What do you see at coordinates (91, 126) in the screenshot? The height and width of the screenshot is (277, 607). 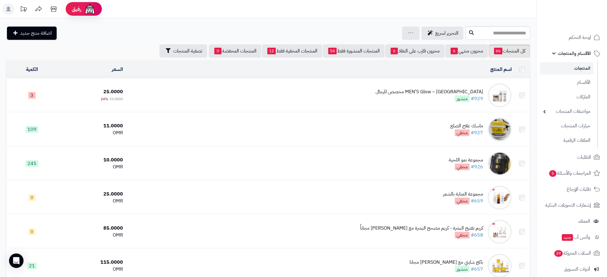 I see `div: 11.0000` at bounding box center [91, 126].